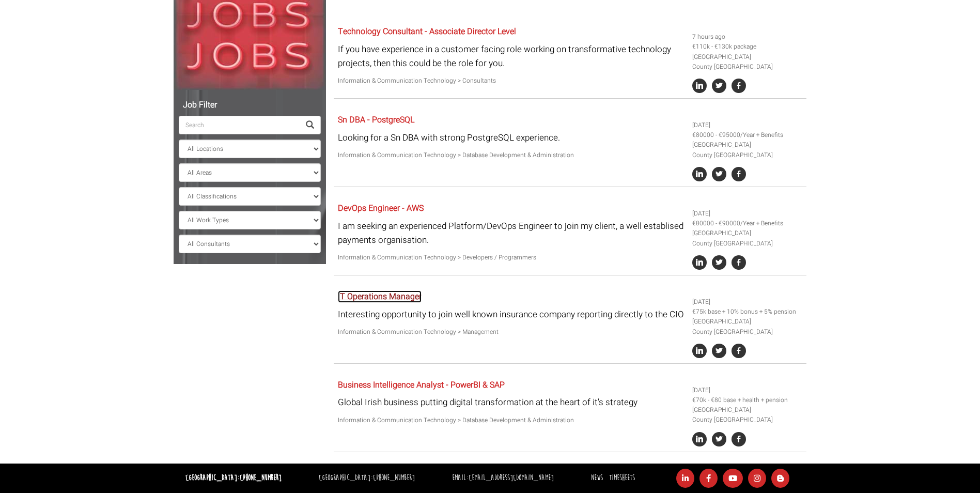  Describe the element at coordinates (240, 125) in the screenshot. I see `input: Search` at that location.